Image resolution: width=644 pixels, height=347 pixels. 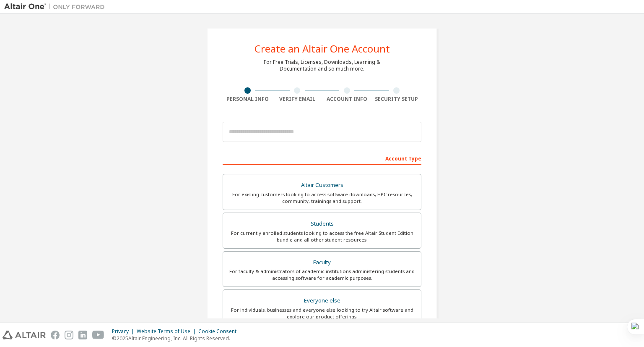 What do you see at coordinates (82, 334) in the screenshot?
I see `img: linkedin.svg` at bounding box center [82, 334].